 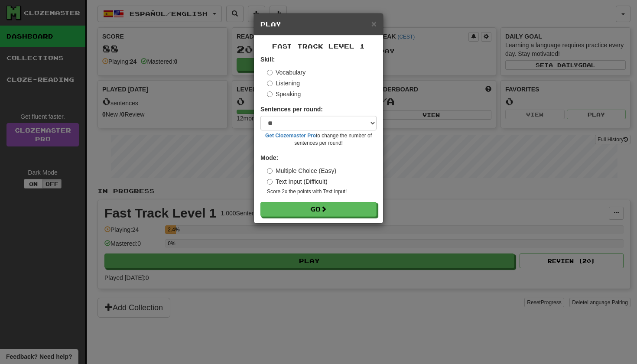 I want to click on a: Get Clozemaster Pro, so click(x=290, y=136).